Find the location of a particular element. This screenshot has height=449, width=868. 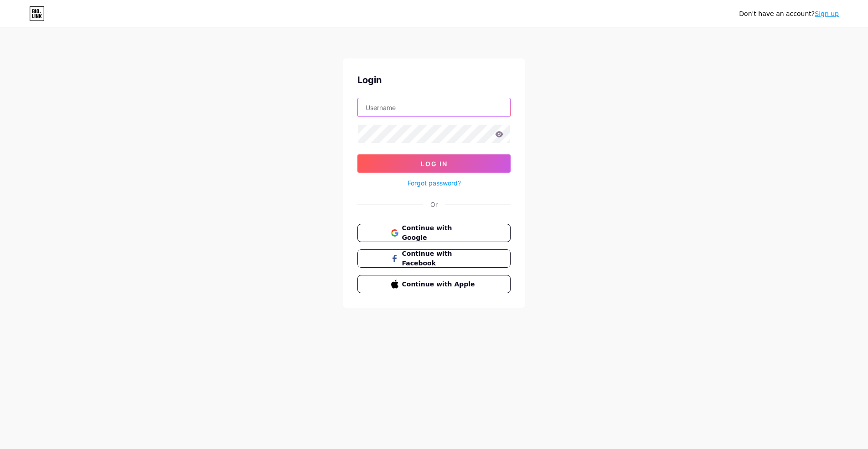

button: Log In is located at coordinates (434, 164).